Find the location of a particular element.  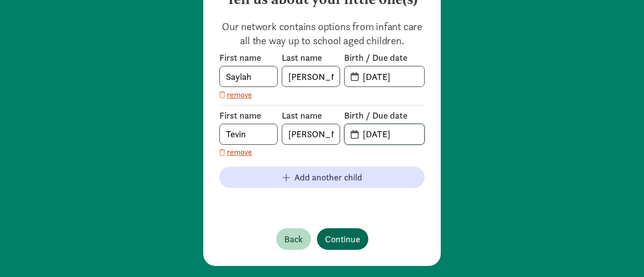

button: Continue is located at coordinates (343, 239).